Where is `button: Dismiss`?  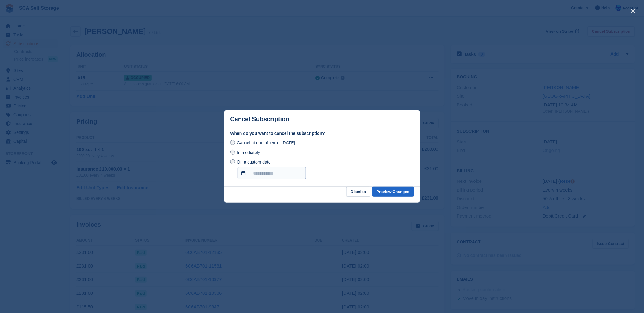 button: Dismiss is located at coordinates (358, 192).